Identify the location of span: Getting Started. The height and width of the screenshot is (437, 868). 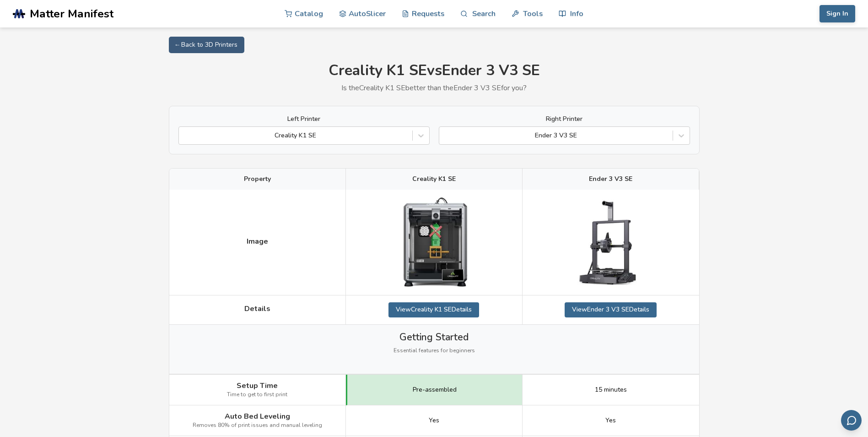
(434, 337).